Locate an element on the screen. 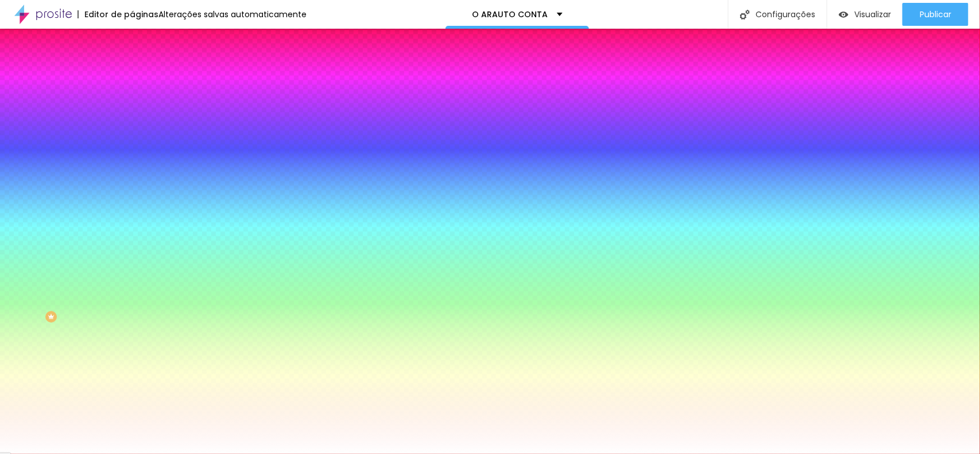  button: Visualizar is located at coordinates (865, 14).